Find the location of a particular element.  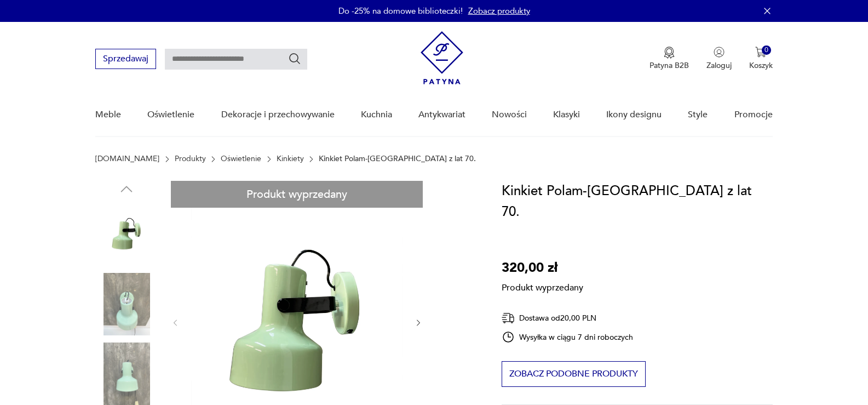

a: Produkty is located at coordinates (190, 159).